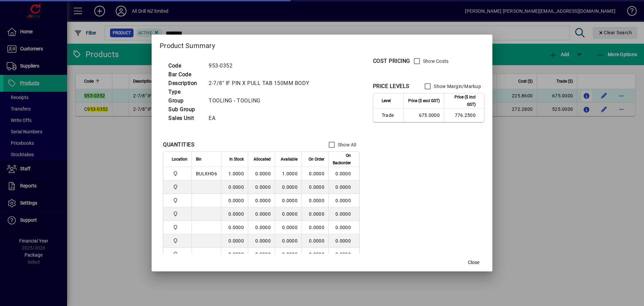 Image resolution: width=644 pixels, height=306 pixels. What do you see at coordinates (262, 159) in the screenshot?
I see `span: Allocated` at bounding box center [262, 159].